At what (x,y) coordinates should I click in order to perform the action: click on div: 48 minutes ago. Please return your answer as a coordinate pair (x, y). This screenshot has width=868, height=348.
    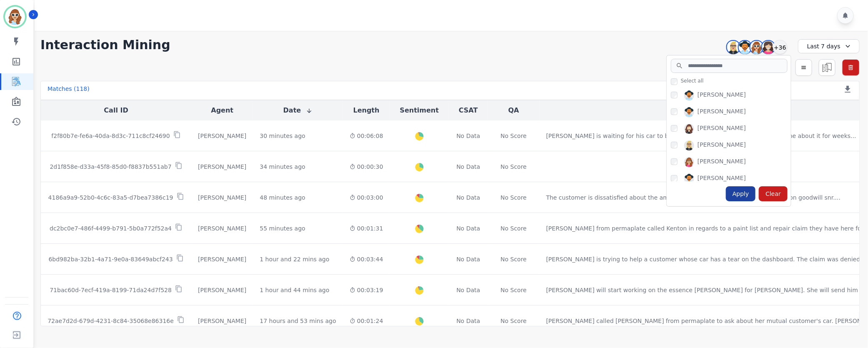
    Looking at the image, I should click on (282, 198).